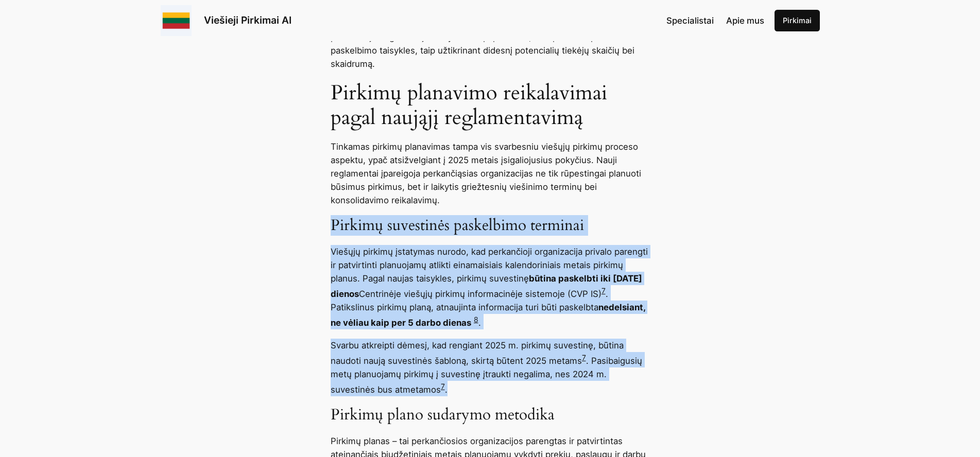  What do you see at coordinates (490, 415) in the screenshot?
I see `h3: Pirkimų plano sudarymo metodika` at bounding box center [490, 415].